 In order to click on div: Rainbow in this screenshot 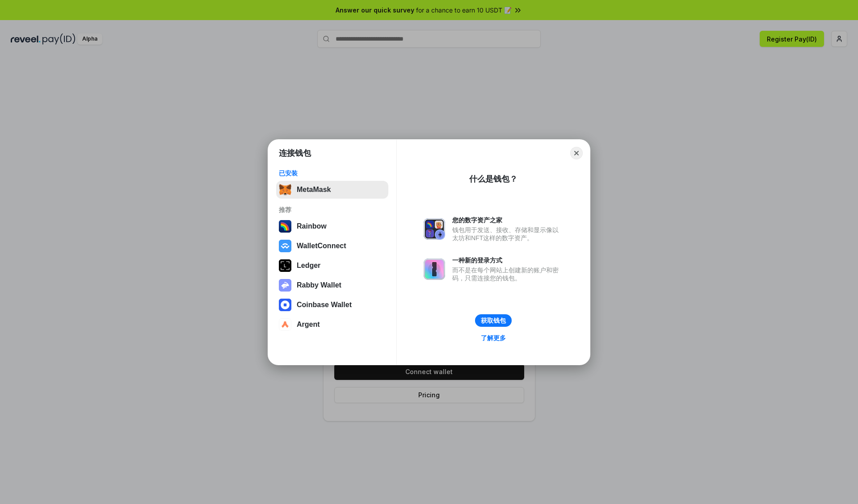, I will do `click(311, 226)`.